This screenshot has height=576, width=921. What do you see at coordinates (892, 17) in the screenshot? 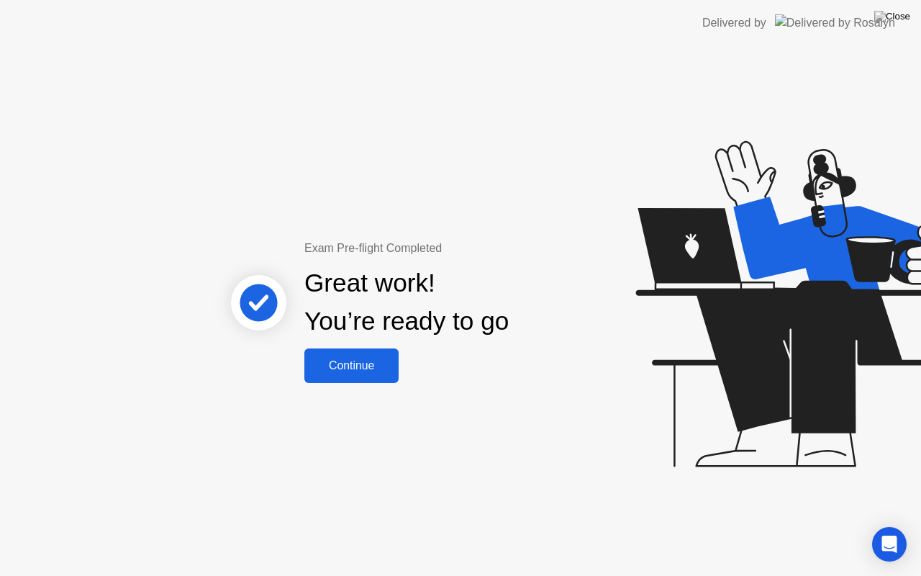
I see `img: Close` at bounding box center [892, 17].